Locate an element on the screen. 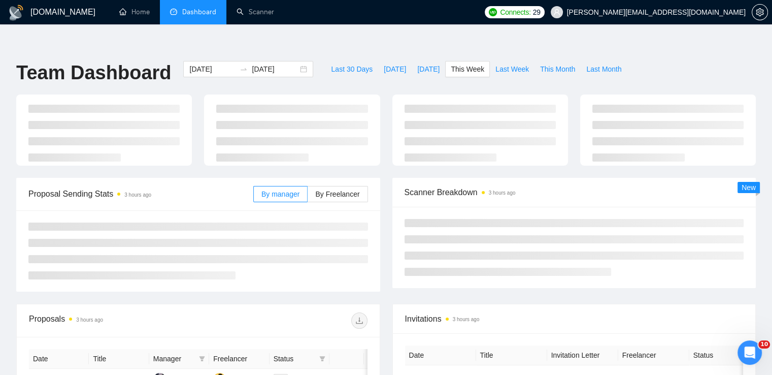  span: 10 is located at coordinates (764, 344).